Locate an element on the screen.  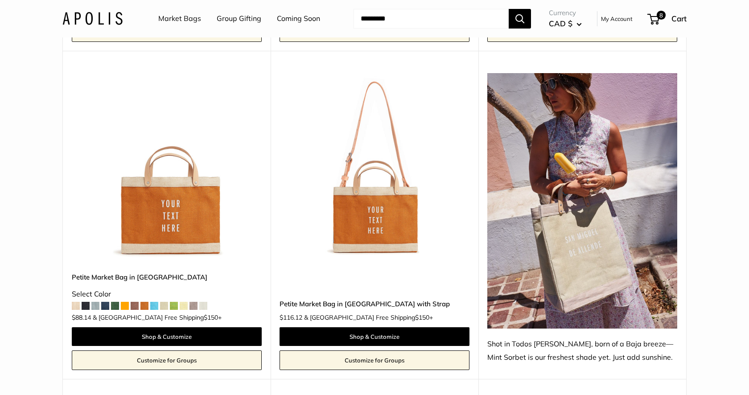
img: Petite Market Bag in Cognac is located at coordinates (167, 168).